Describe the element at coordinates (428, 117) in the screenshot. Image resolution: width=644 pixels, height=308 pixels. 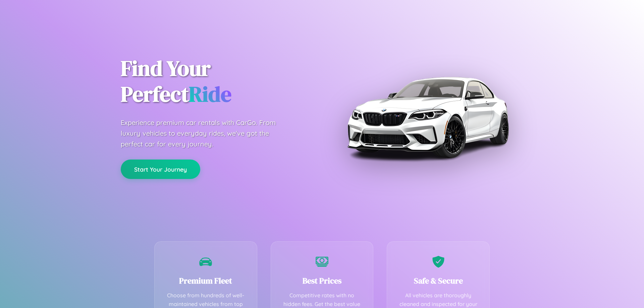
I see `img: Premium BMW car rental vehicle` at that location.